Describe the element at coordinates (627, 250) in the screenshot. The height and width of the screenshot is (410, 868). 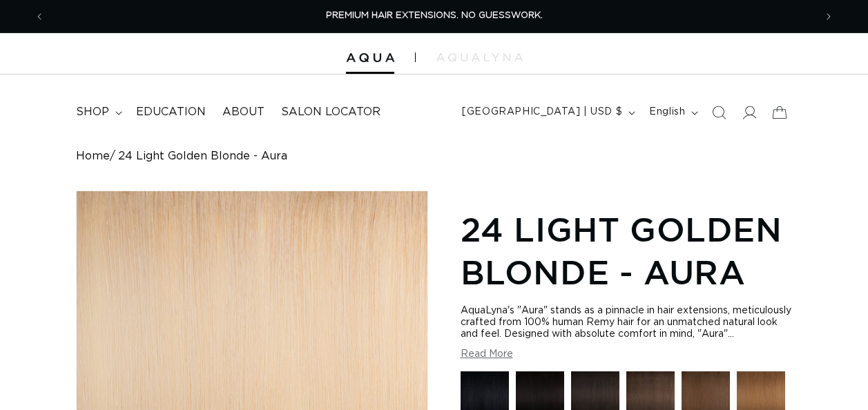
I see `h1: 24 Light Golden Blonde - Aura` at that location.